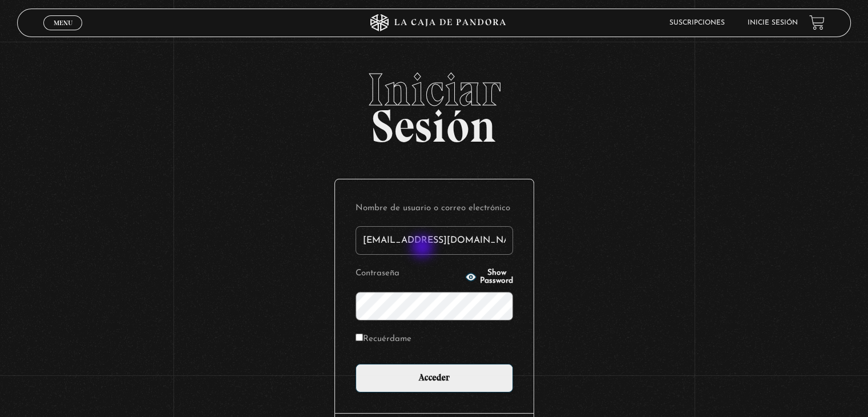 The width and height of the screenshot is (868, 417). Describe the element at coordinates (817, 22) in the screenshot. I see `a: View your shopping cart` at that location.